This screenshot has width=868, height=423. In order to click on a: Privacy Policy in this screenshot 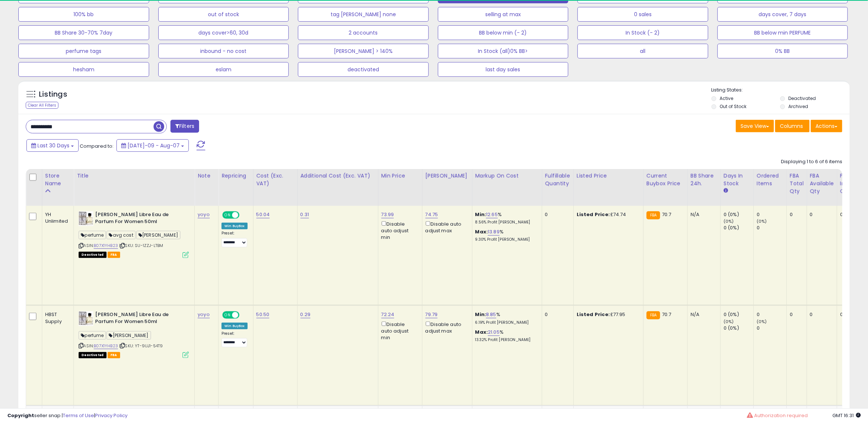, I will do `click(111, 415)`.